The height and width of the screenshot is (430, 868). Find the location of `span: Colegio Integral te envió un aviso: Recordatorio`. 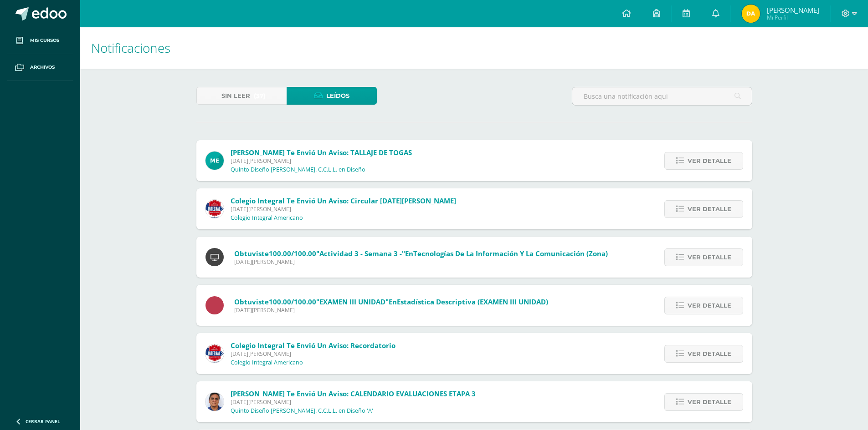

span: Colegio Integral te envió un aviso: Recordatorio is located at coordinates (313, 346).